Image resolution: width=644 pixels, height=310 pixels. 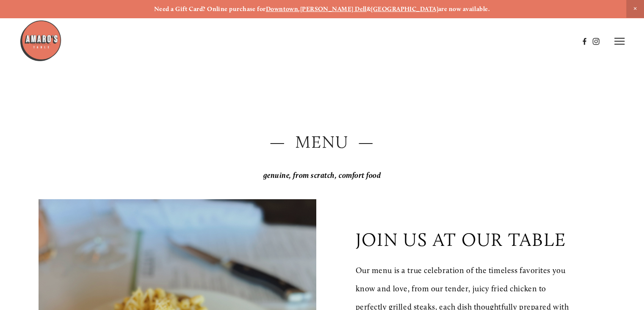 What do you see at coordinates (40, 40) in the screenshot?
I see `img: Amaro's Table` at bounding box center [40, 40].